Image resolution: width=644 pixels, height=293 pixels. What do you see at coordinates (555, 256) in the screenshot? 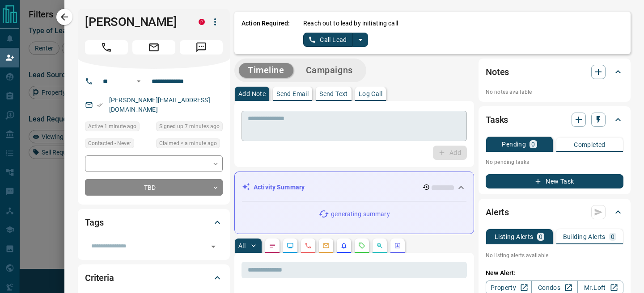
I see `p: No listing alerts available` at bounding box center [555, 256].